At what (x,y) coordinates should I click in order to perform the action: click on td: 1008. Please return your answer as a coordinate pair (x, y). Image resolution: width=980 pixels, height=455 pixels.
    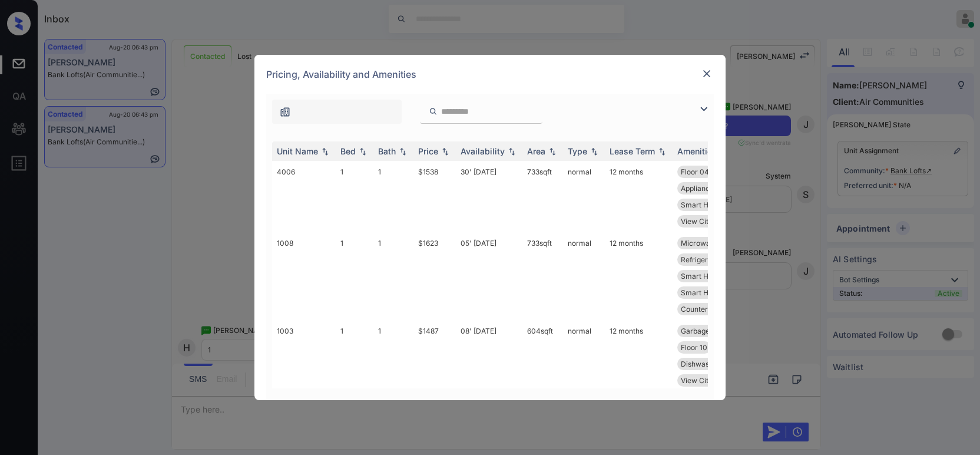
    Looking at the image, I should click on (304, 276).